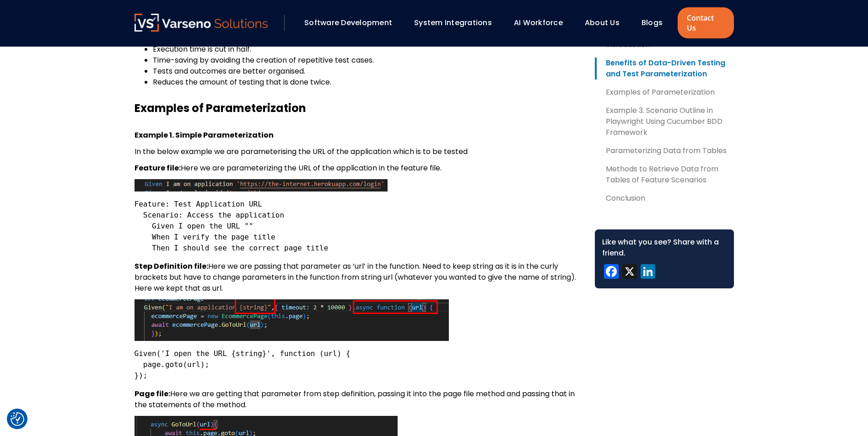 This screenshot has height=436, width=868. I want to click on code: Given('I open the URL {string}', function (url) { page.goto(url); });, so click(242, 364).